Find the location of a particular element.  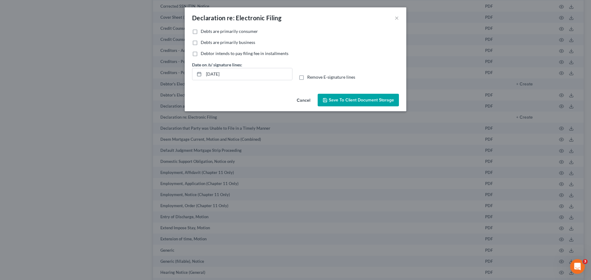

div: Declaration re: Electronic Filing is located at coordinates (237, 18).